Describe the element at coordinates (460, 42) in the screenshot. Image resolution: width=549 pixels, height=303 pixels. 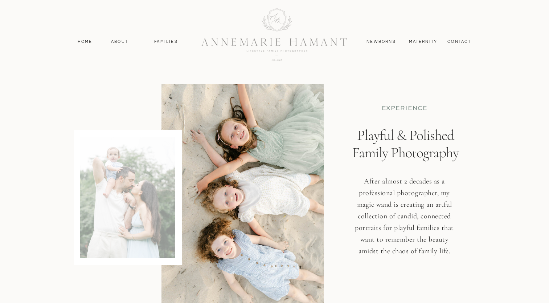
I see `nav: contact` at that location.